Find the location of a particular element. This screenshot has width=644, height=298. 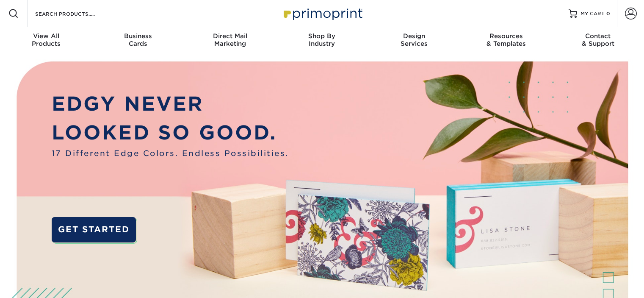

span: Business is located at coordinates (138, 36).